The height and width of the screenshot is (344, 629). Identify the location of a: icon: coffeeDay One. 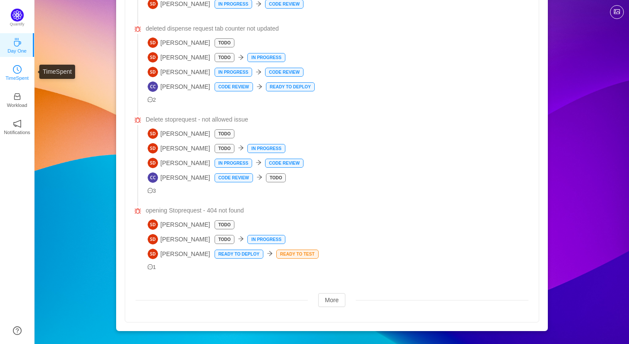
(17, 45).